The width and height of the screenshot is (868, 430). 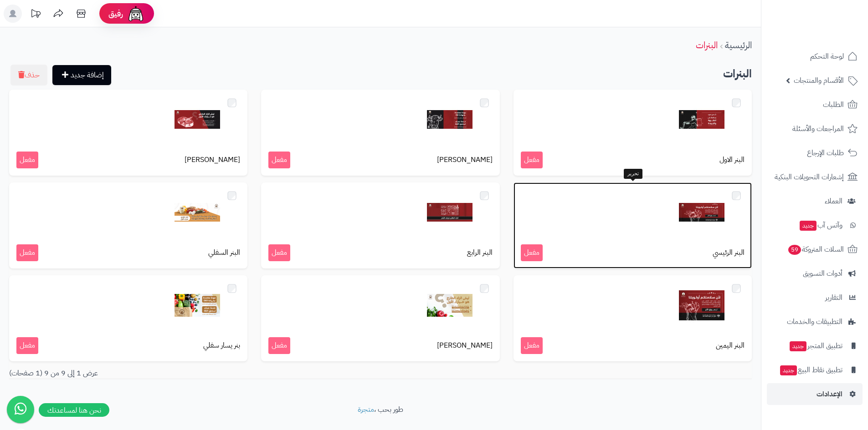 I want to click on a: بنر يسار سفلي مفعل, so click(x=128, y=318).